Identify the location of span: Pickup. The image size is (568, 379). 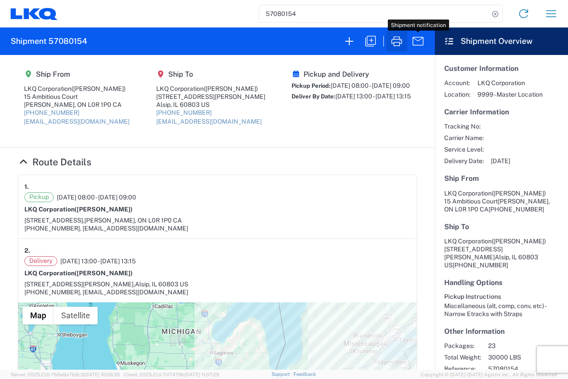
(39, 198).